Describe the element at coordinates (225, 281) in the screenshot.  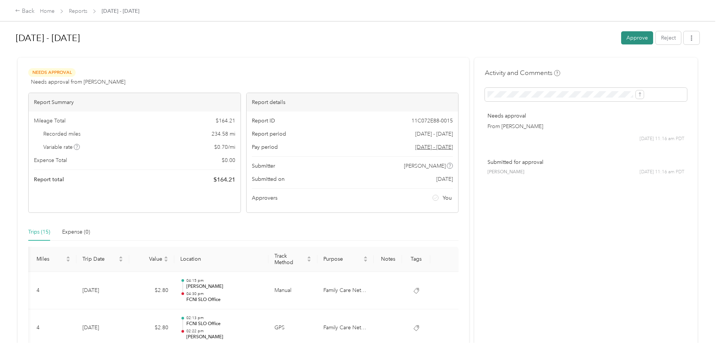
I see `p: 04:15 pm` at that location.